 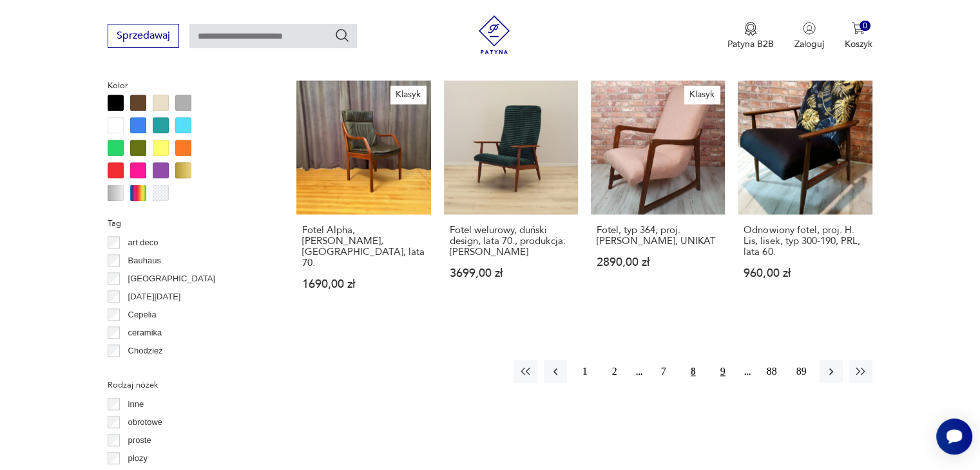 What do you see at coordinates (751, 44) in the screenshot?
I see `p: Patyna B2B` at bounding box center [751, 44].